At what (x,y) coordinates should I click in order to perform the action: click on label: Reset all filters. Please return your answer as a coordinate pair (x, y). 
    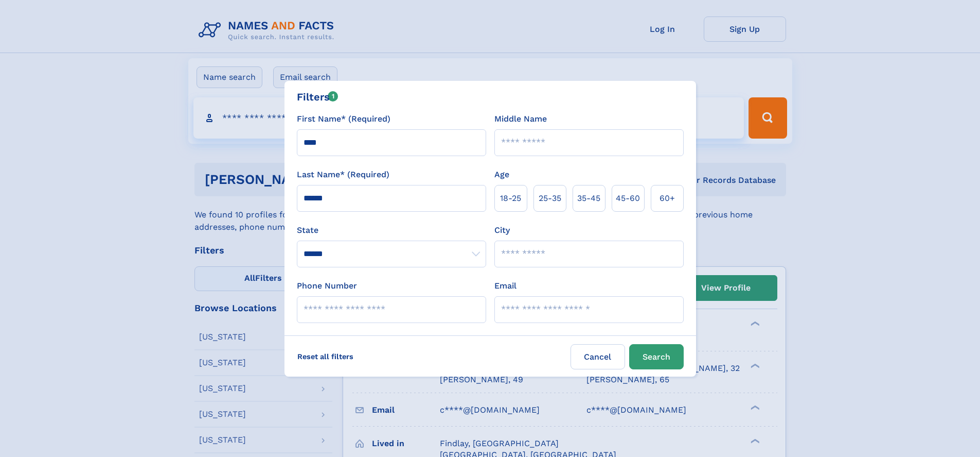
    Looking at the image, I should click on (325, 357).